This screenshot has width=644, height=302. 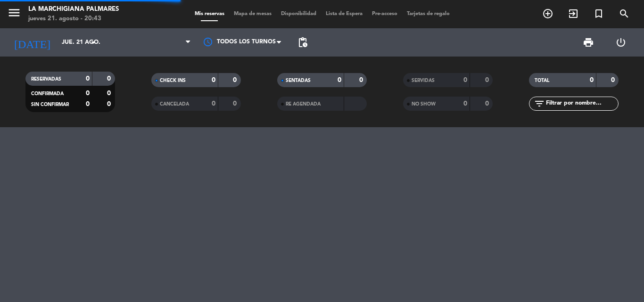 I want to click on input: Filtrar por nombre..., so click(x=581, y=103).